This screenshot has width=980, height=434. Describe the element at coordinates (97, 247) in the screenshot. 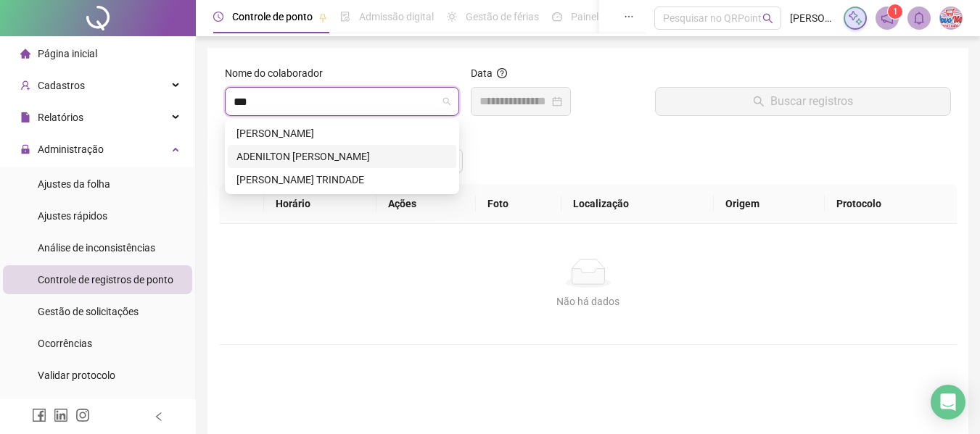

I see `span: Análise de inconsistências` at that location.